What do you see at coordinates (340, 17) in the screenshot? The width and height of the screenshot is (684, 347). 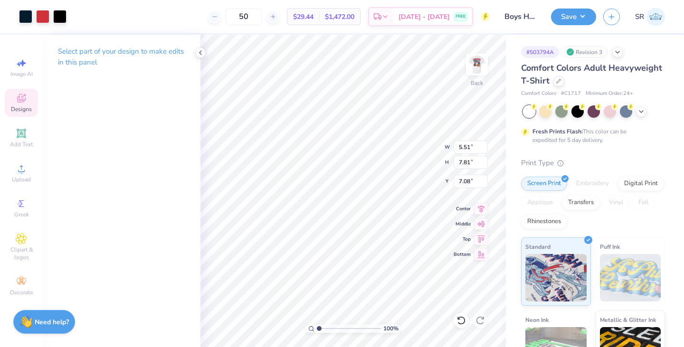 I see `span: $1,472.00` at bounding box center [340, 17].